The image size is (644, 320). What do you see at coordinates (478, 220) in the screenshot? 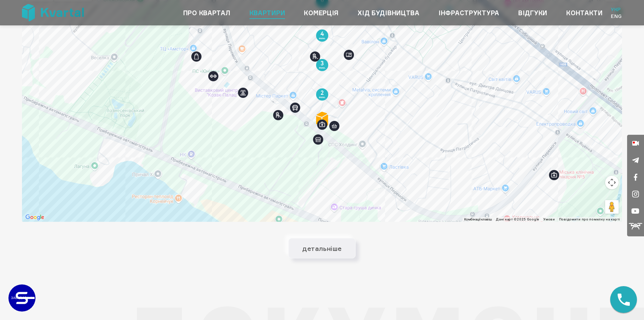
I see `button: Комбінації клавіш` at bounding box center [478, 220].